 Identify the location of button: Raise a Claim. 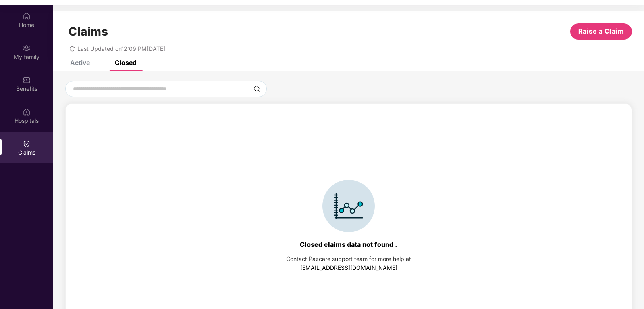
(601, 31).